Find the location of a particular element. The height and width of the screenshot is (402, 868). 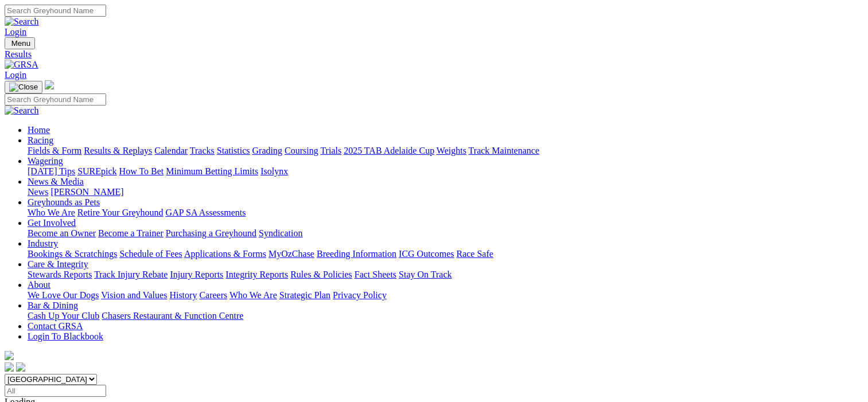

a: Fields & Form is located at coordinates (55, 150).